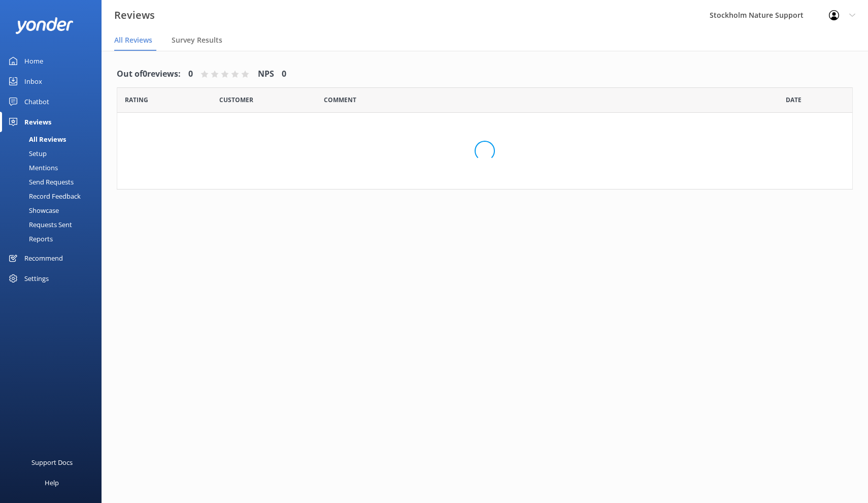 This screenshot has width=868, height=503. Describe the element at coordinates (134, 15) in the screenshot. I see `h3: Reviews` at that location.